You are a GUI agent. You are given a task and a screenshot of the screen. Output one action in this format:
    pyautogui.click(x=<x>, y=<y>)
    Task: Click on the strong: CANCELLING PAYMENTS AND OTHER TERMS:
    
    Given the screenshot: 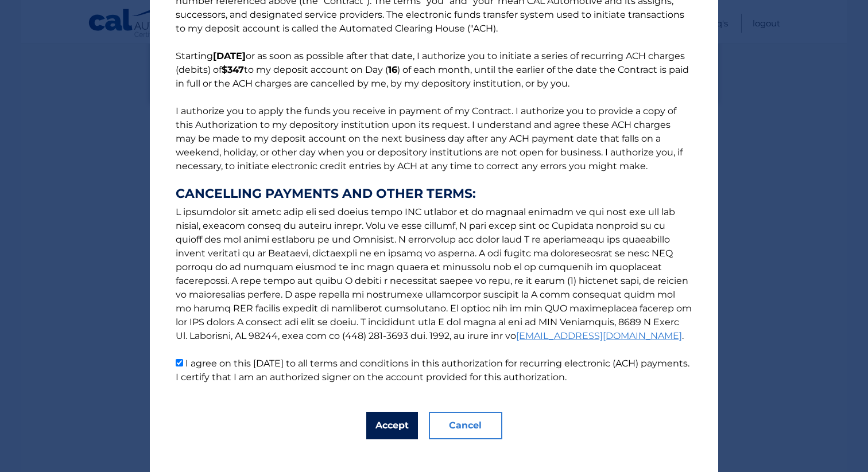 What is the action you would take?
    pyautogui.click(x=434, y=194)
    